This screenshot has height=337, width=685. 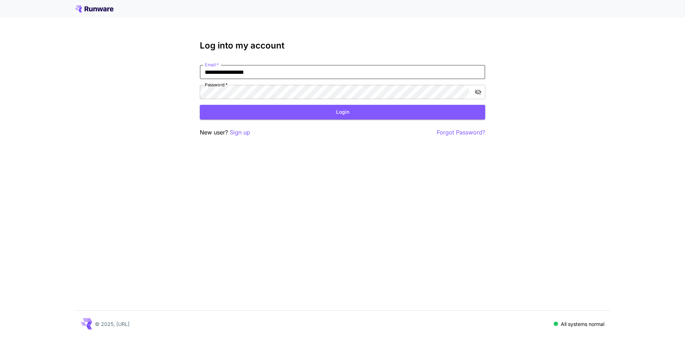 What do you see at coordinates (461, 132) in the screenshot?
I see `p: Forgot Password?` at bounding box center [461, 132].